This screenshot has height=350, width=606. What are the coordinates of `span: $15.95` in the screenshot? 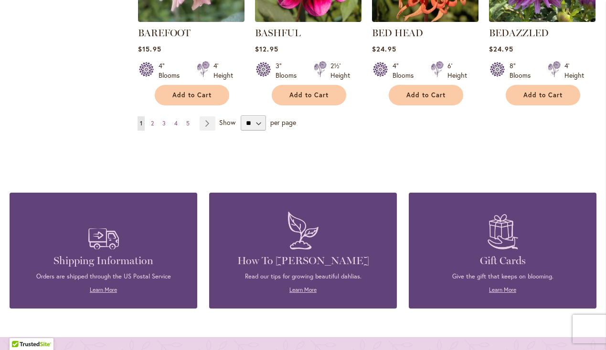 It's located at (149, 49).